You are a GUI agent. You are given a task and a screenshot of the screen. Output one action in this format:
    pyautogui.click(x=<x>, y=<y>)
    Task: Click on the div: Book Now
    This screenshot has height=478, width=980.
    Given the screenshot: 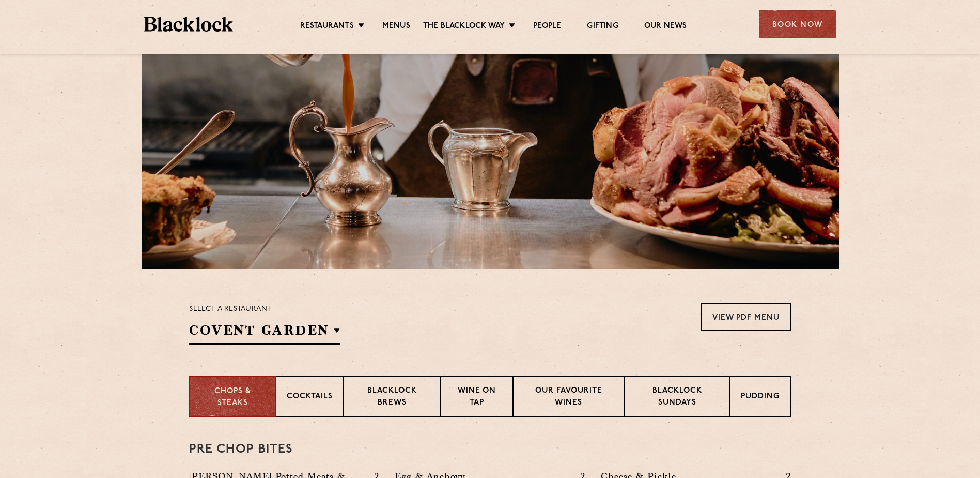 What is the action you would take?
    pyautogui.click(x=798, y=24)
    